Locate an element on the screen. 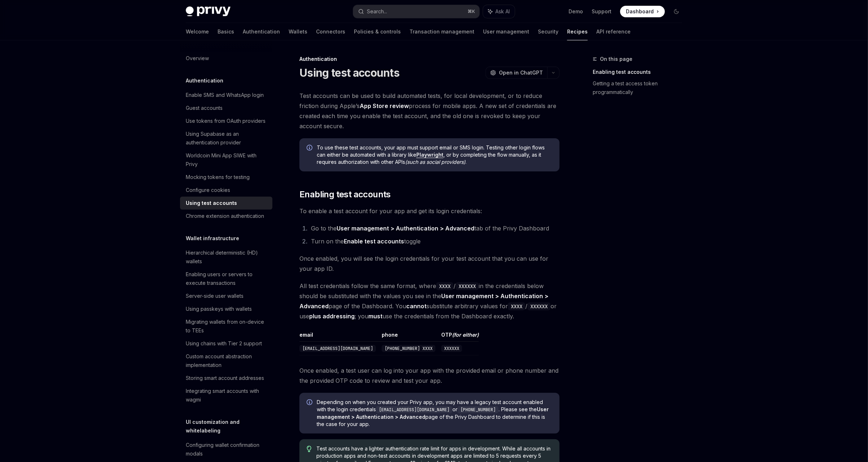 The image size is (868, 462). a: Welcome is located at coordinates (197, 31).